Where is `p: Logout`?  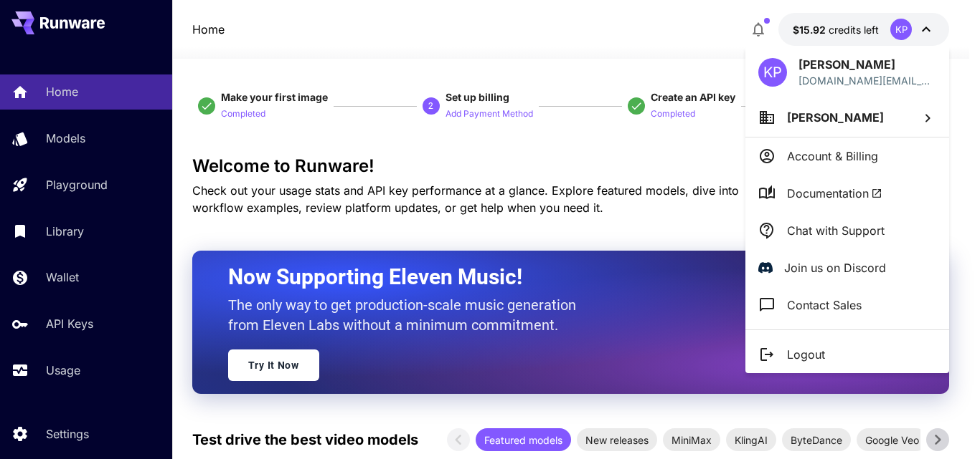
p: Logout is located at coordinates (805, 355).